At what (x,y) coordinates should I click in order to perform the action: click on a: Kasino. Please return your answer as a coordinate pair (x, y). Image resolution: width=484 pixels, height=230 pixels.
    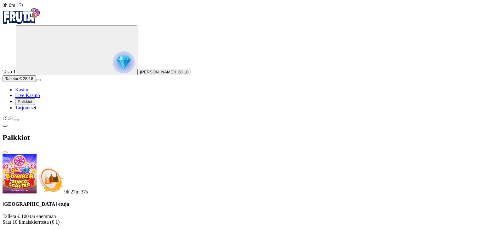
    Looking at the image, I should click on (22, 90).